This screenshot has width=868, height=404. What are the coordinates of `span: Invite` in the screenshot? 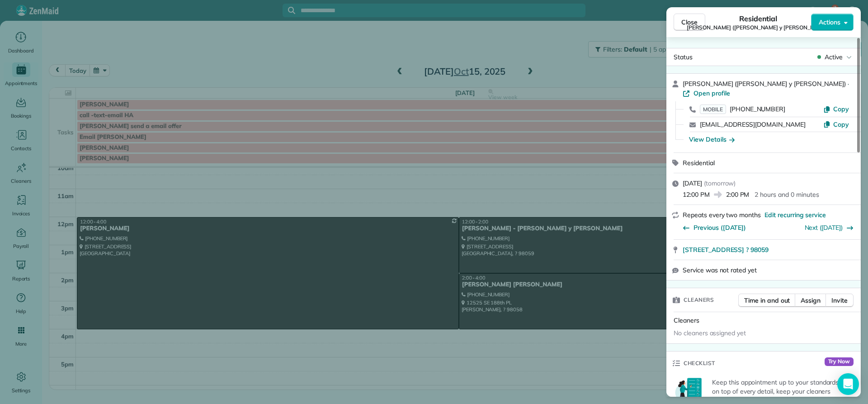 It's located at (840, 300).